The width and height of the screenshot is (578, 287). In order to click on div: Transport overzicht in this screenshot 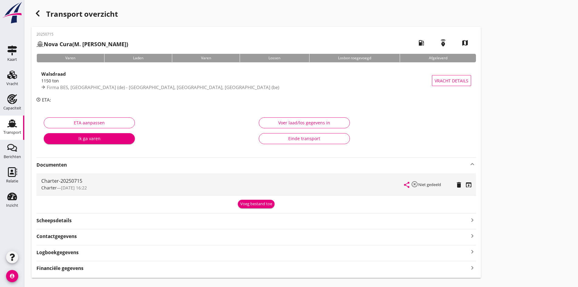, I will do `click(256, 15)`.